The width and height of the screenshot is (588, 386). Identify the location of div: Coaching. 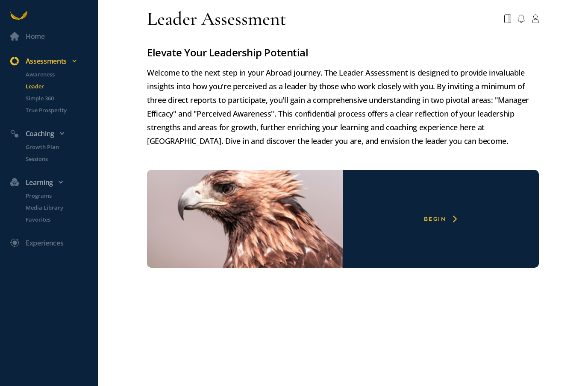
(53, 133).